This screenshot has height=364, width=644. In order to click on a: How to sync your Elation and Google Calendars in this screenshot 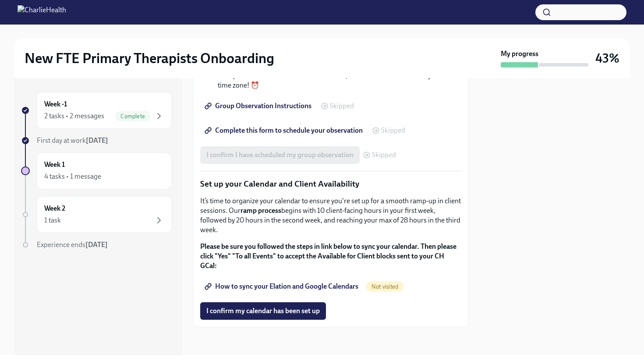, I will do `click(282, 287)`.